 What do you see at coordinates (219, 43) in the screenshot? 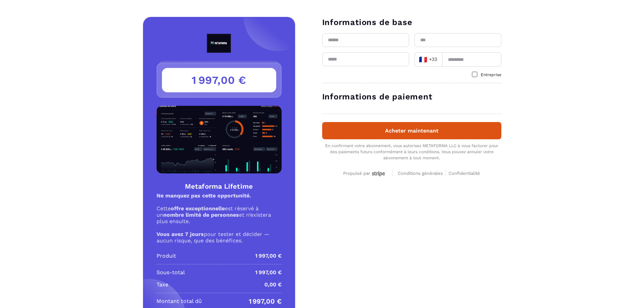
I see `img: logo` at bounding box center [219, 43].